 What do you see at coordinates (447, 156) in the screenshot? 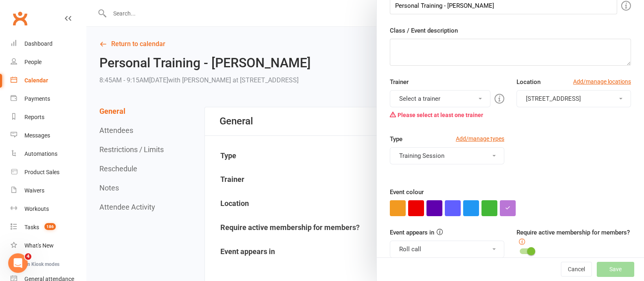
I see `button: Training Session` at bounding box center [447, 156].